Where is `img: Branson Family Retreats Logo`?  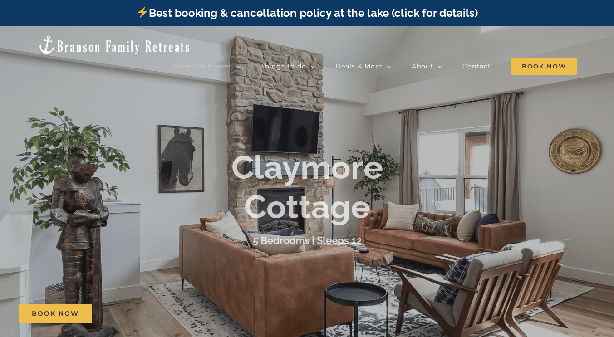
img: Branson Family Retreats Logo is located at coordinates (114, 44).